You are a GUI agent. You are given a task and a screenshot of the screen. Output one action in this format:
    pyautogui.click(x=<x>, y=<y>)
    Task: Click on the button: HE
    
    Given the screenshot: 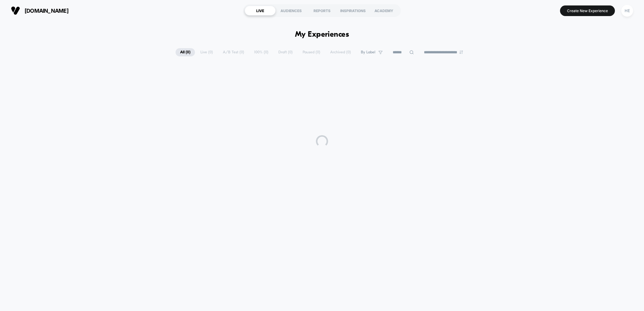 What is the action you would take?
    pyautogui.click(x=627, y=11)
    